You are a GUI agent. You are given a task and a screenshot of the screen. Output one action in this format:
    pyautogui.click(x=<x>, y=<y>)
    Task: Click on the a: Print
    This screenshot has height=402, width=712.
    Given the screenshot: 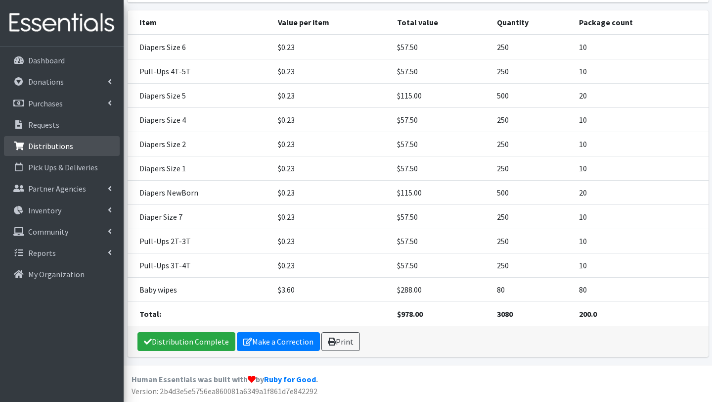 What is the action you would take?
    pyautogui.click(x=341, y=341)
    